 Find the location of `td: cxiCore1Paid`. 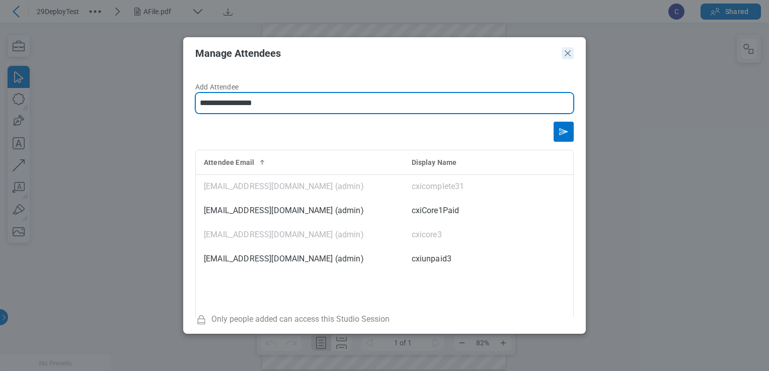

td: cxiCore1Paid is located at coordinates (469, 211).